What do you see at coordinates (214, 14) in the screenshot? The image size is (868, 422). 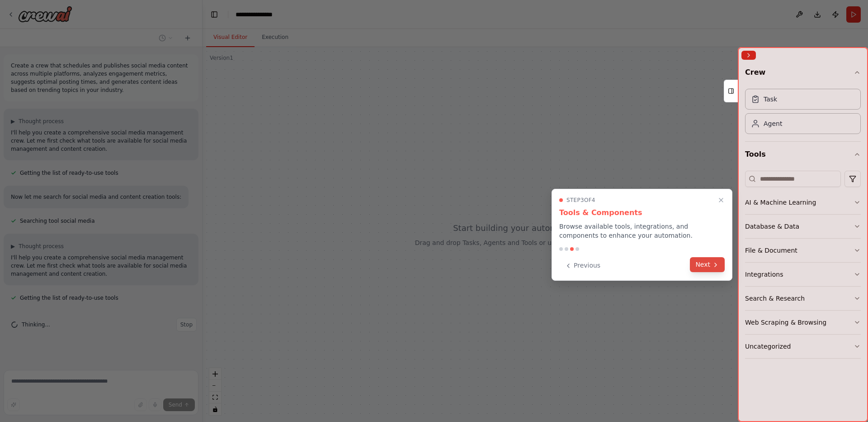 I see `button: Hide left sidebar` at bounding box center [214, 14].